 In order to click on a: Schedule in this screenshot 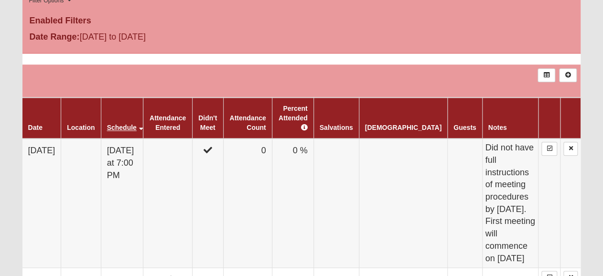, I will do `click(122, 128)`.